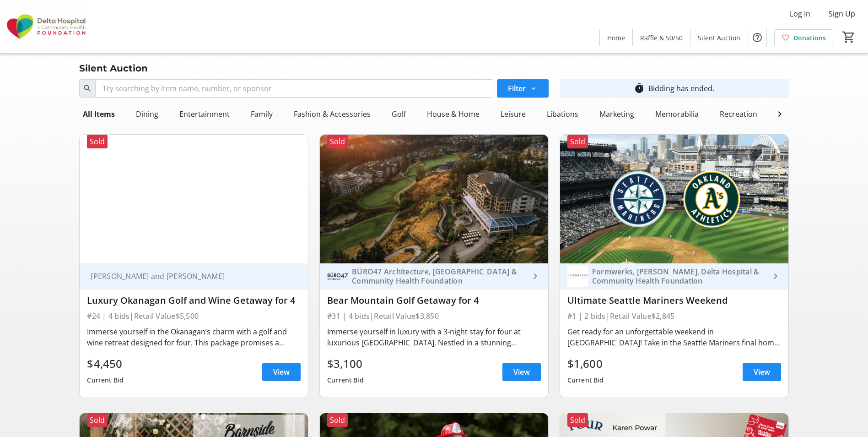 The image size is (868, 437). I want to click on img: Ultimate Seattle Mariners Weekend, so click(674, 199).